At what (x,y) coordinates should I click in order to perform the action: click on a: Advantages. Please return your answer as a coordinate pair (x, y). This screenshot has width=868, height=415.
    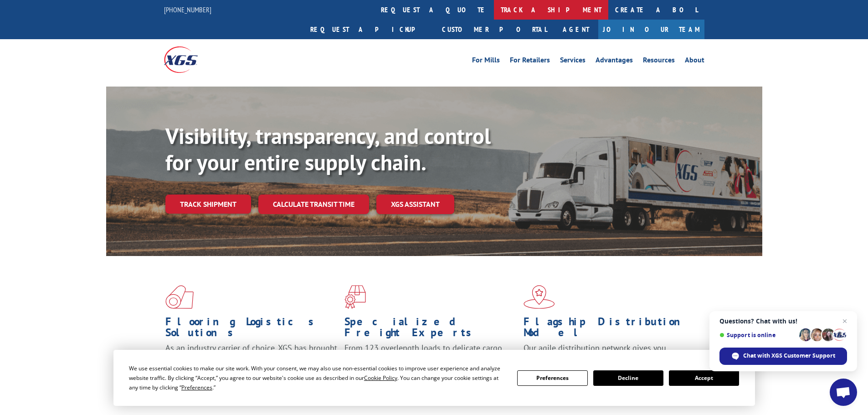
    Looking at the image, I should click on (614, 61).